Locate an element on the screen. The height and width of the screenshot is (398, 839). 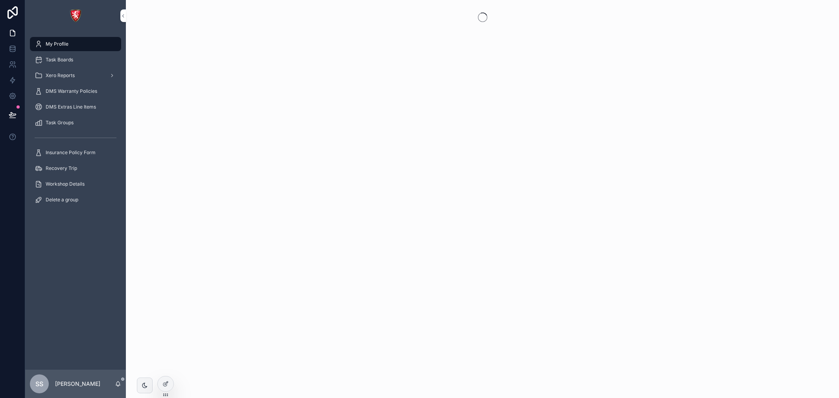
a: Task Boards is located at coordinates (76, 60).